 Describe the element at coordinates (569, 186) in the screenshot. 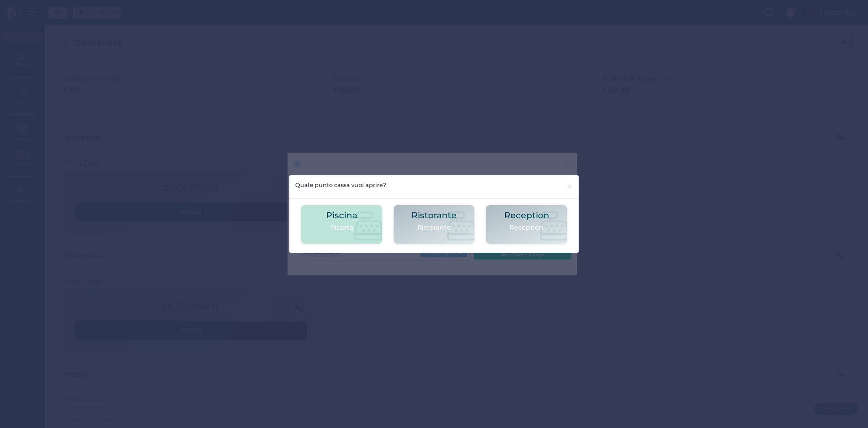

I see `button: Close` at that location.